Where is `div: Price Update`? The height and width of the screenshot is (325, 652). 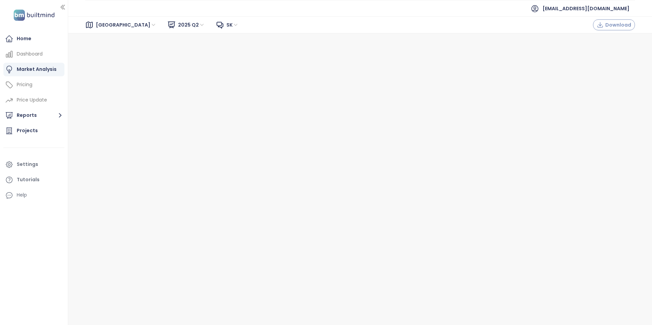
div: Price Update is located at coordinates (32, 100).